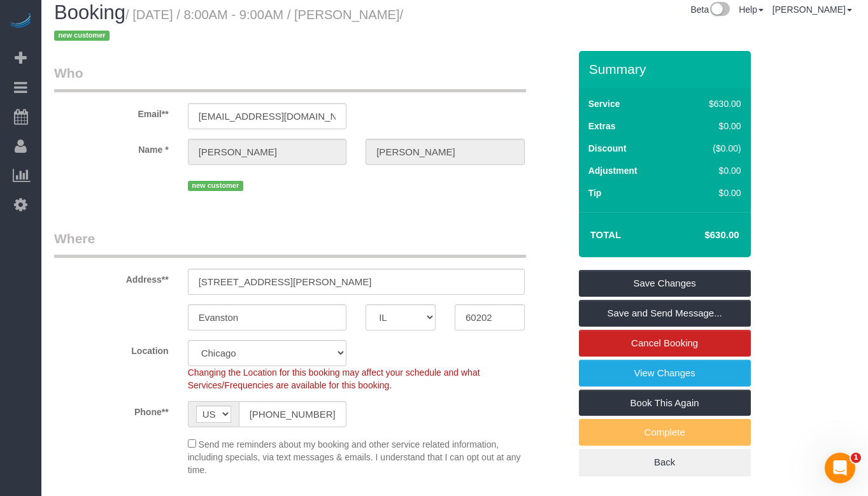 The image size is (868, 496). I want to click on strong: Total, so click(606, 234).